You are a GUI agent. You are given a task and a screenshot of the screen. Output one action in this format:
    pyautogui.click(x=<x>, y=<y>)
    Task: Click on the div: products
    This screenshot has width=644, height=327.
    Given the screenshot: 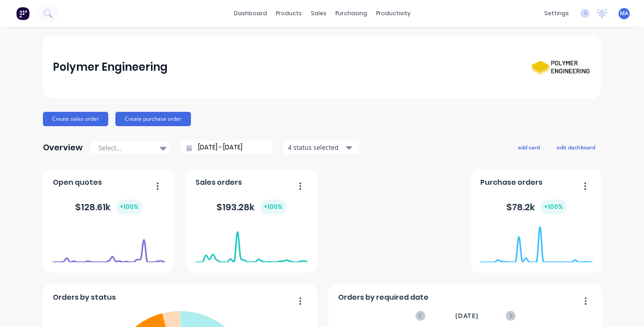 What is the action you would take?
    pyautogui.click(x=289, y=14)
    